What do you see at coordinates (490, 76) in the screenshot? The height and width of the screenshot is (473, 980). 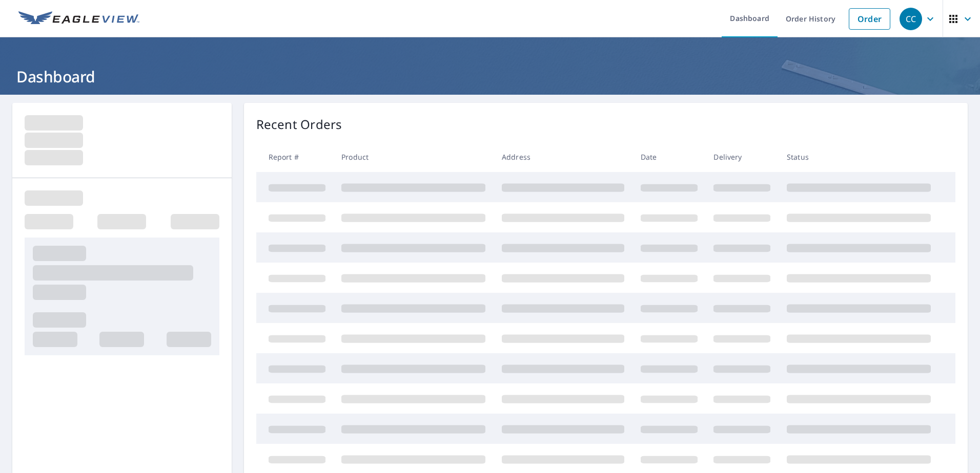 I see `h1: Dashboard` at bounding box center [490, 76].